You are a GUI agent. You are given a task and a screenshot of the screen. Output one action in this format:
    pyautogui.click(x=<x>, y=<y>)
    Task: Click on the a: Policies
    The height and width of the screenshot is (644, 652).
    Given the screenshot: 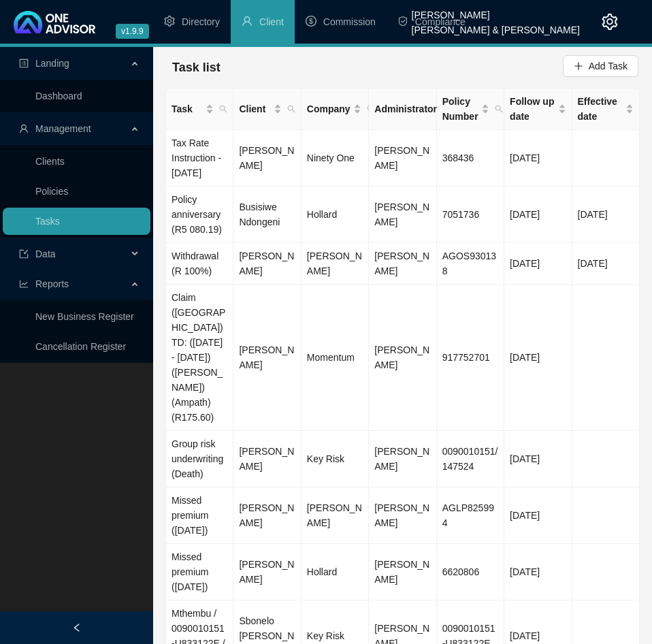 What is the action you would take?
    pyautogui.click(x=52, y=191)
    